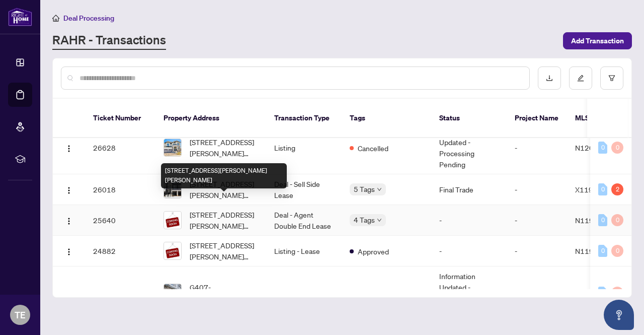 The height and width of the screenshot is (335, 644). What do you see at coordinates (595, 293) in the screenshot?
I see `span: X11996101` at bounding box center [595, 293].